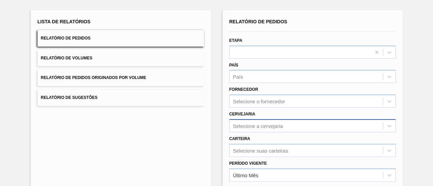 This screenshot has width=433, height=186. What do you see at coordinates (121, 98) in the screenshot?
I see `button: Relatório de Sugestões` at bounding box center [121, 98].